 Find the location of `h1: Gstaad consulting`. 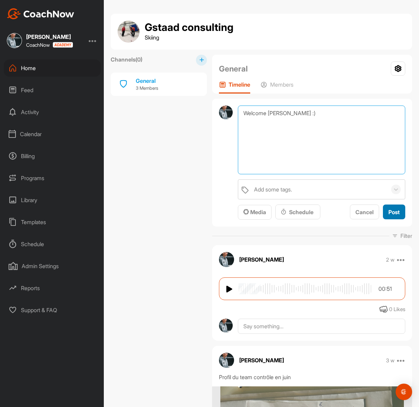

h1: Gstaad consulting is located at coordinates (189, 27).